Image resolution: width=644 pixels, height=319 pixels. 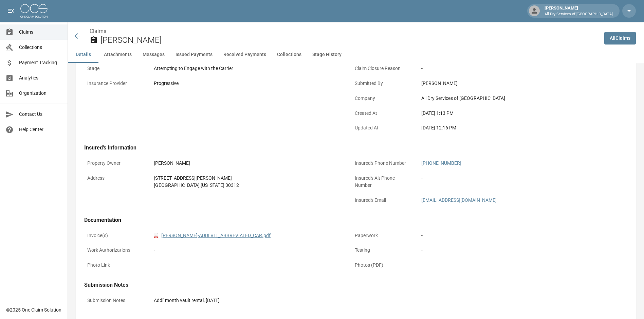 What do you see at coordinates (34, 11) in the screenshot?
I see `img: ocs-logo-white-transparent.png` at bounding box center [34, 11].